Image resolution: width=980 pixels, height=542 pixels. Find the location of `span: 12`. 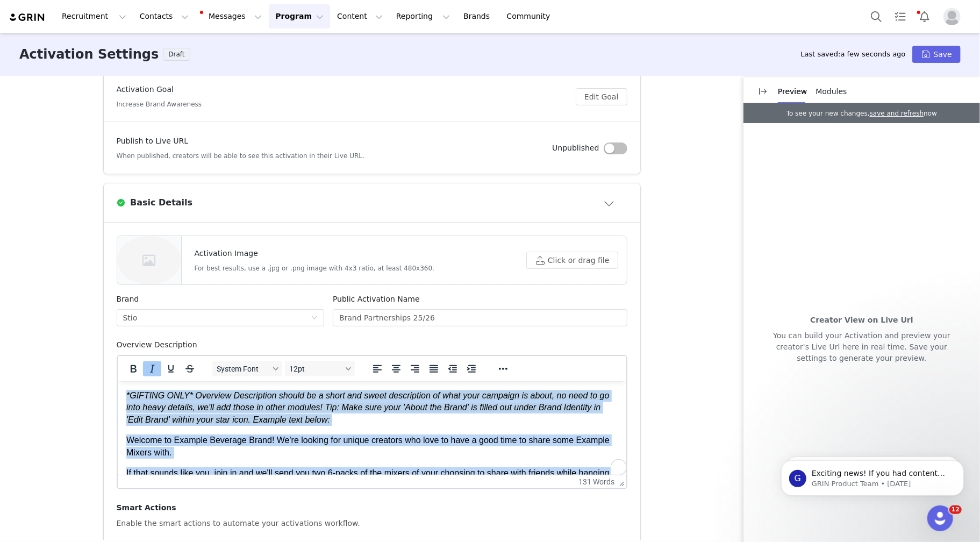

span: 12 is located at coordinates (955, 510).